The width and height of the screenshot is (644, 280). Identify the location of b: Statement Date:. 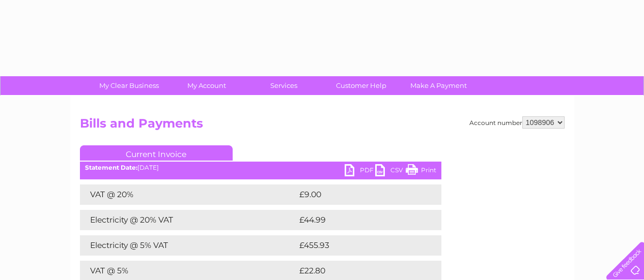
(111, 167).